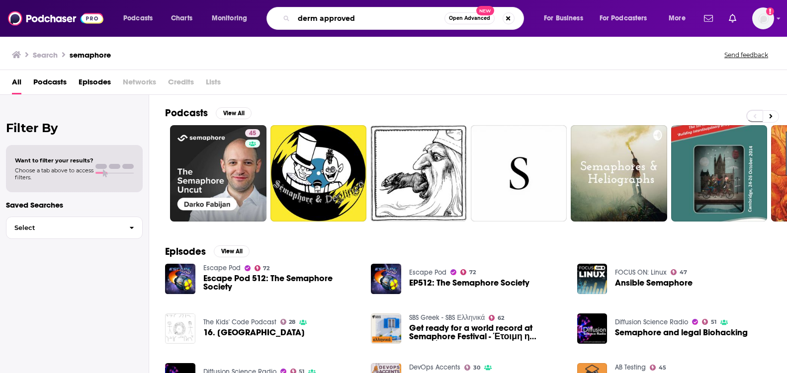  What do you see at coordinates (181, 18) in the screenshot?
I see `a: Charts` at bounding box center [181, 18].